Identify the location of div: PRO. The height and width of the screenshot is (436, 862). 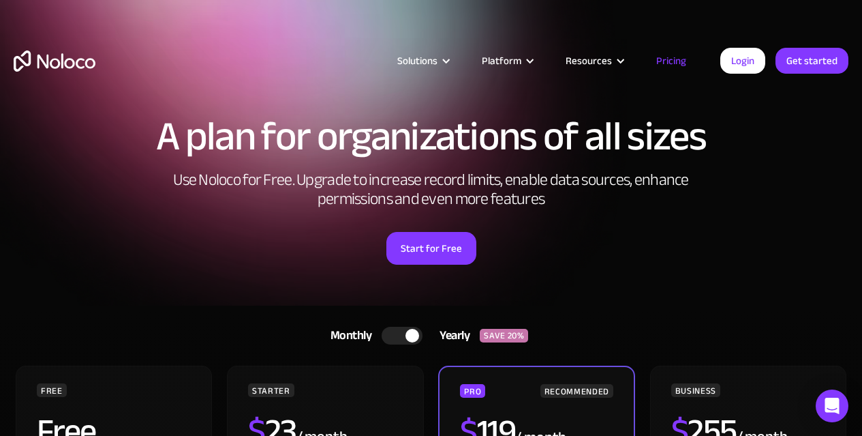
(472, 391).